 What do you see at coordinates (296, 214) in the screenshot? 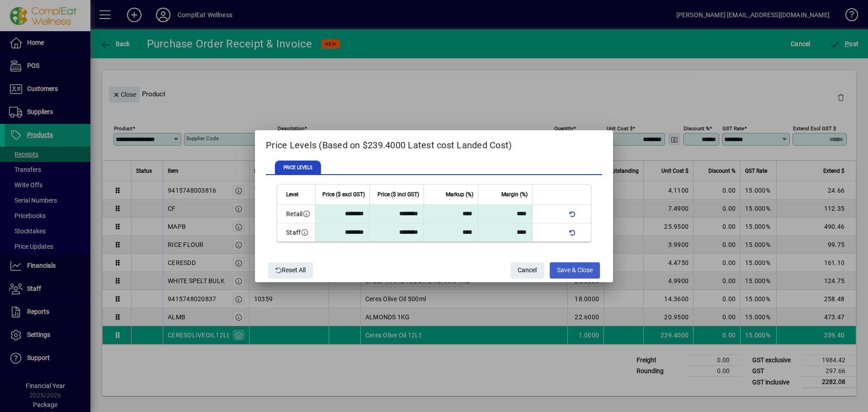
I see `td: Retail` at bounding box center [296, 214].